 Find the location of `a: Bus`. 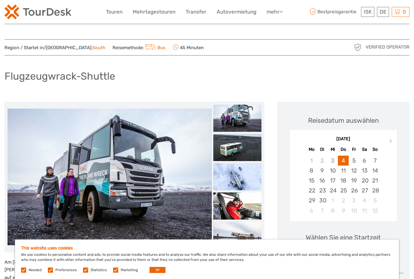

a: Bus is located at coordinates (155, 48).